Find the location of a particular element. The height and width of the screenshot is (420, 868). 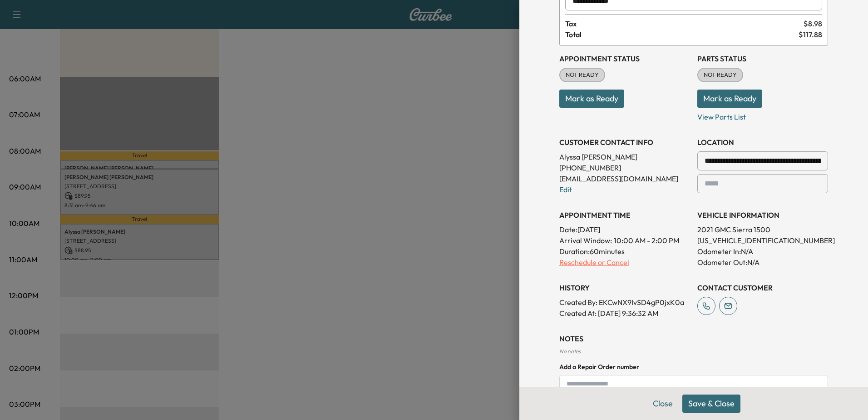

p: Odometer Out: N/A is located at coordinates (763, 262).